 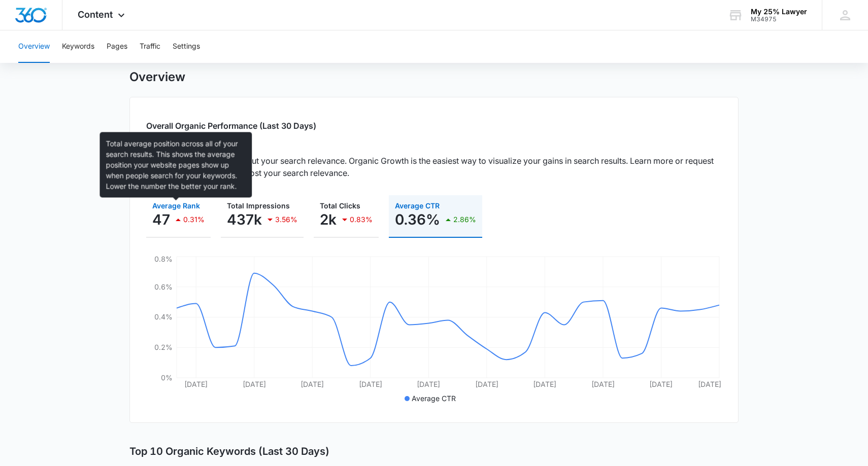 I want to click on div: account id, so click(x=778, y=20).